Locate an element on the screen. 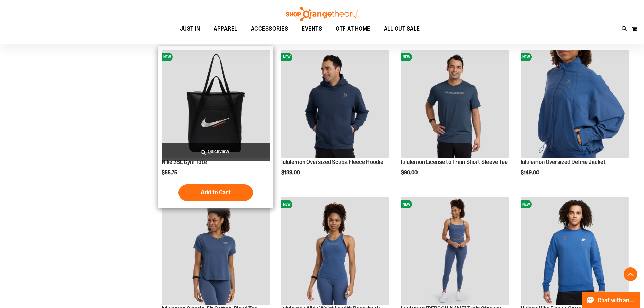  img: lululemon Wunder Train Strappy Tank is located at coordinates (455, 251).